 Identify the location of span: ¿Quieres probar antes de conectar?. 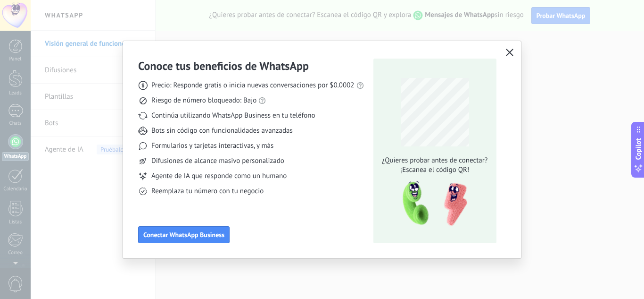
(435, 160).